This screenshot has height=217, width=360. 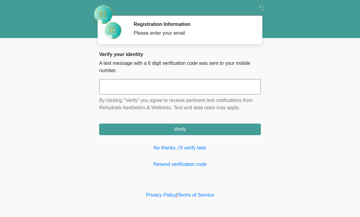 I want to click on img: Rehydrate Aesthetics & Wellness Logo, so click(x=103, y=15).